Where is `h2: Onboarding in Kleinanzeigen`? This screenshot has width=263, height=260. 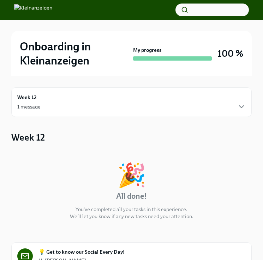
h2: Onboarding in Kleinanzeigen is located at coordinates (75, 54).